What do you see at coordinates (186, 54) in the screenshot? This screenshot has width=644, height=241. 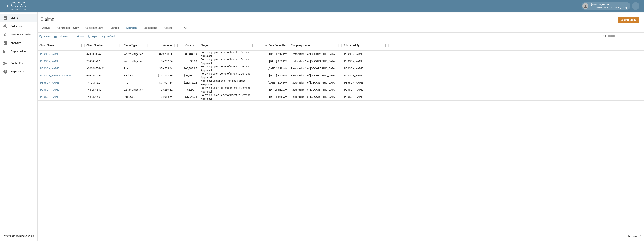 I see `div: $9,484.99` at bounding box center [186, 54].